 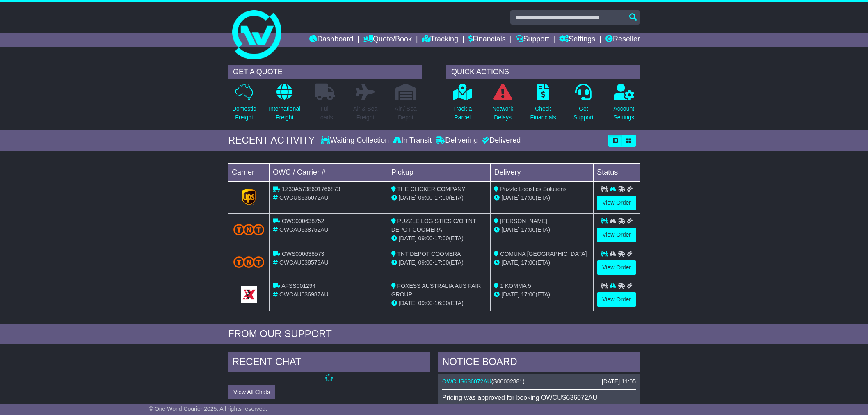 I want to click on a: GetSupport, so click(x=583, y=105).